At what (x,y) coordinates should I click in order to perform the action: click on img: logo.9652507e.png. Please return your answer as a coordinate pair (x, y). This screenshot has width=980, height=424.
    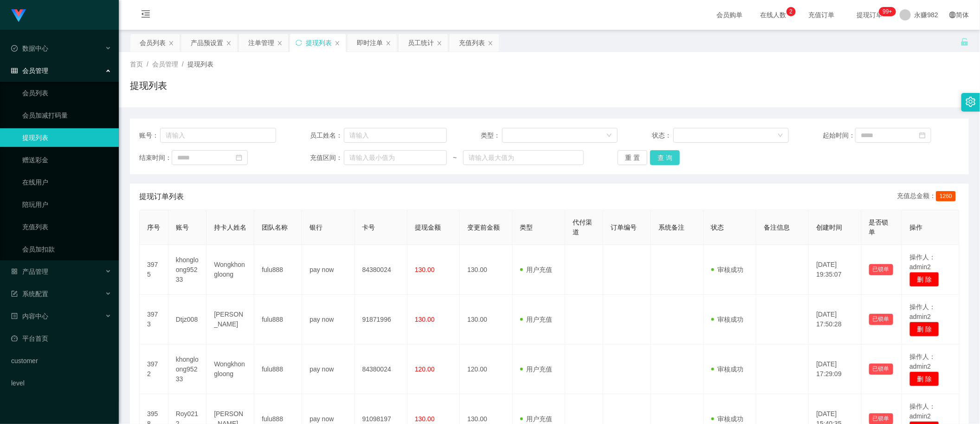
    Looking at the image, I should click on (18, 16).